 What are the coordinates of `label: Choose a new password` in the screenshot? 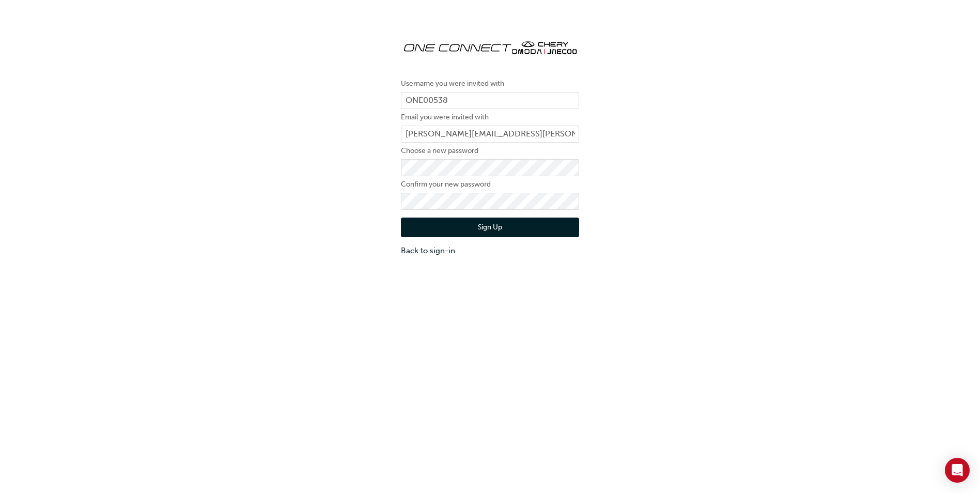 It's located at (490, 151).